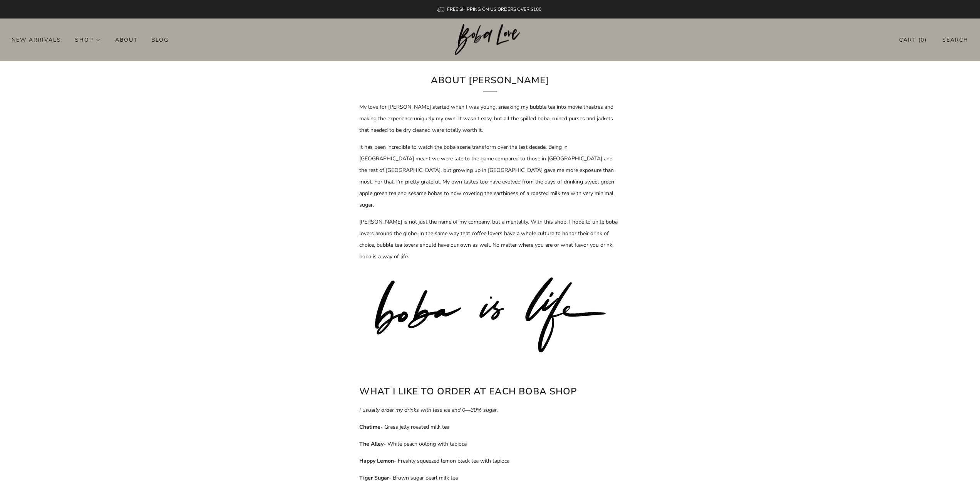 The image size is (980, 490). I want to click on img: Boba Love, so click(490, 40).